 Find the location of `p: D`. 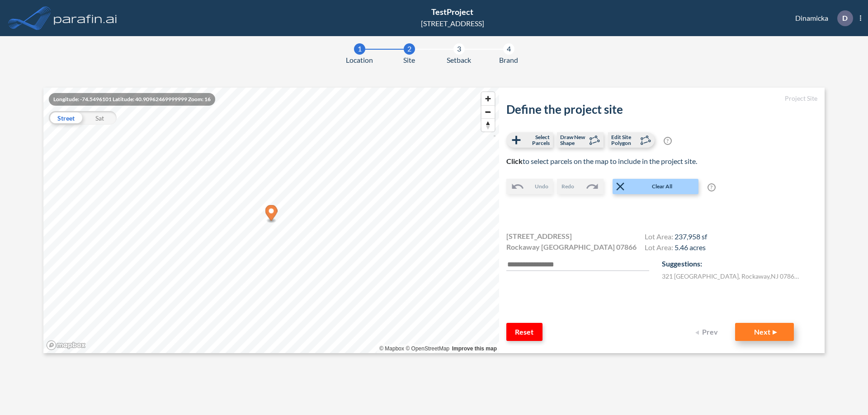

p: D is located at coordinates (844, 18).